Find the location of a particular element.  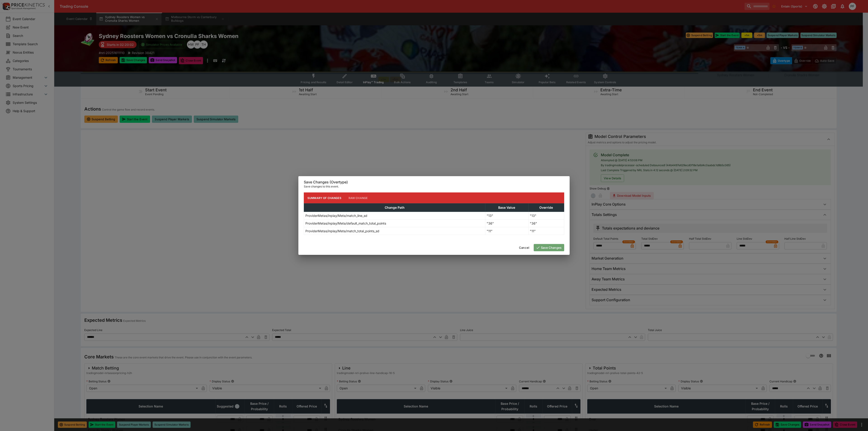

button: Save Changes is located at coordinates (549, 248).